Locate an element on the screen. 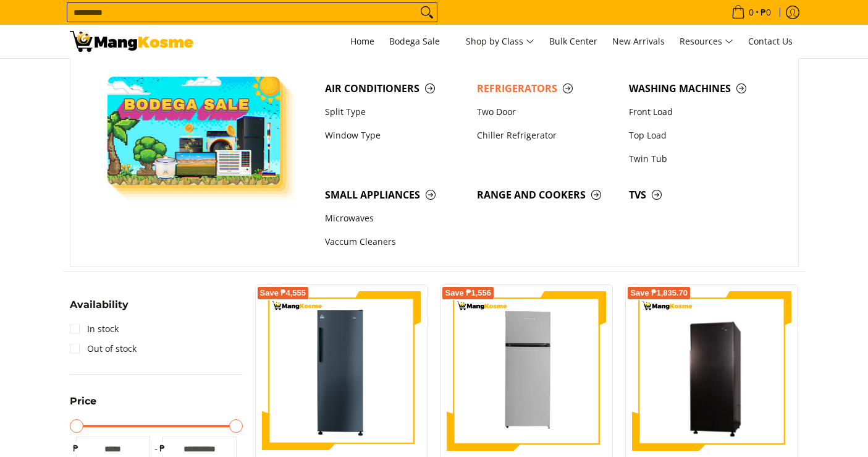 This screenshot has width=868, height=457. a: Twin Tub is located at coordinates (699, 159).